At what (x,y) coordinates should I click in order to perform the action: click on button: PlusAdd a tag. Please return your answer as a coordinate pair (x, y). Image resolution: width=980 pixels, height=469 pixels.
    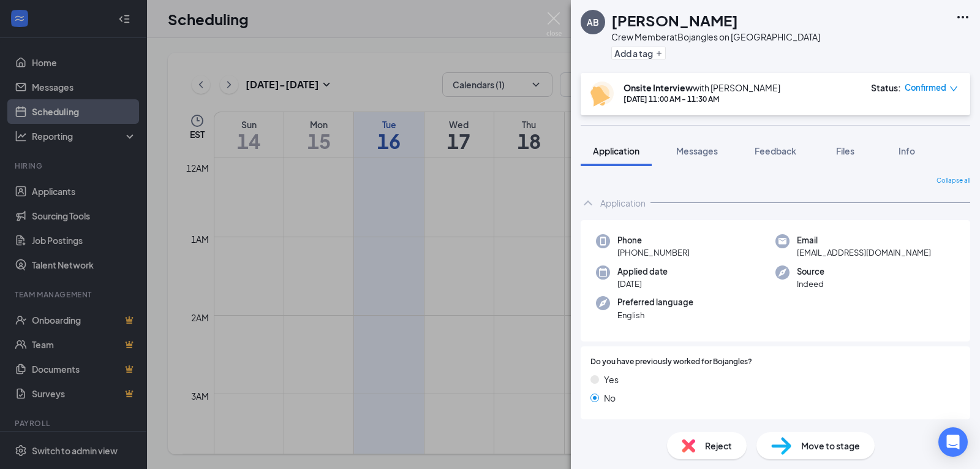
    Looking at the image, I should click on (638, 53).